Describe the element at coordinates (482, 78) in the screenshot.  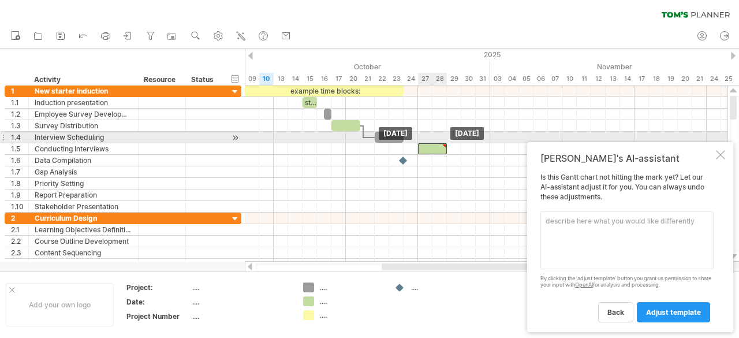
I see `div: Friday, 31 October 2025` at that location.